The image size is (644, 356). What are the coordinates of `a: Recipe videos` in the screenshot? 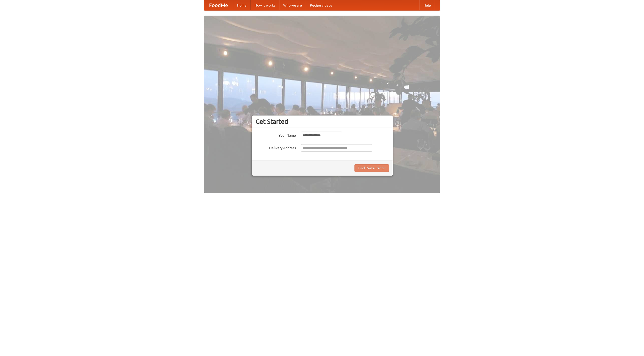 It's located at (321, 5).